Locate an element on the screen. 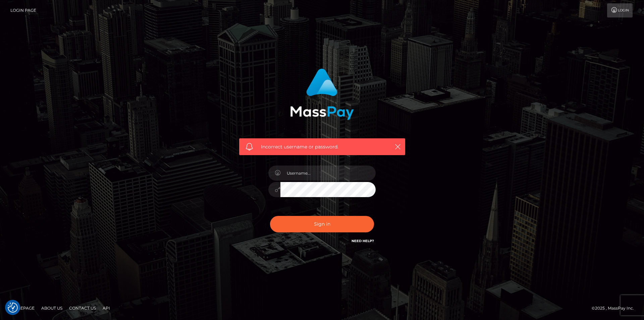 This screenshot has width=644, height=320. span: Incorrect username or password. is located at coordinates (322, 147).